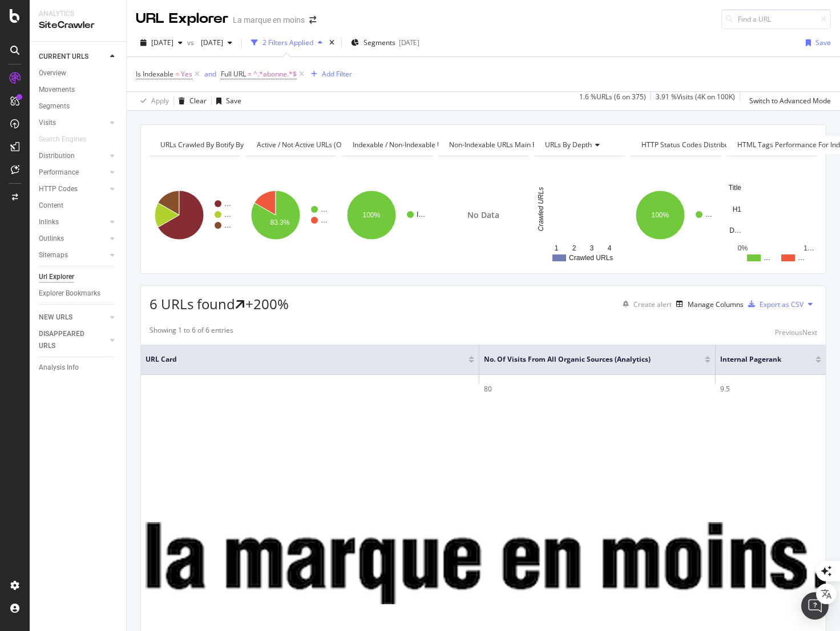  What do you see at coordinates (72, 239) in the screenshot?
I see `a: Outlinks` at bounding box center [72, 239].